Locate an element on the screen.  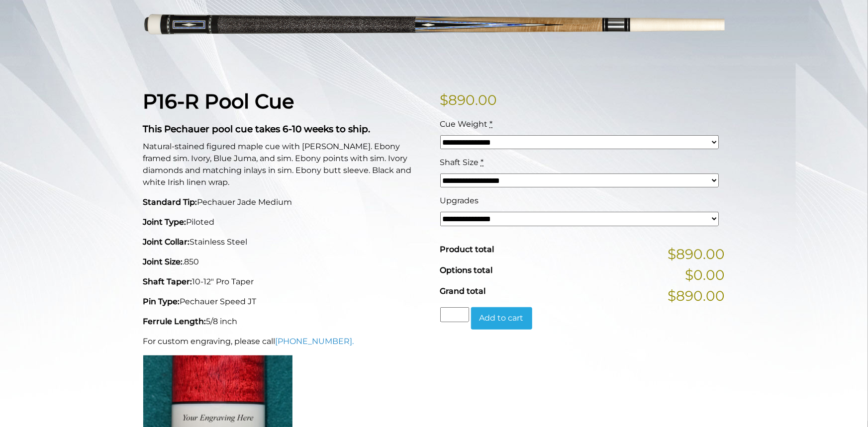
input: Product quantity is located at coordinates (455, 315).